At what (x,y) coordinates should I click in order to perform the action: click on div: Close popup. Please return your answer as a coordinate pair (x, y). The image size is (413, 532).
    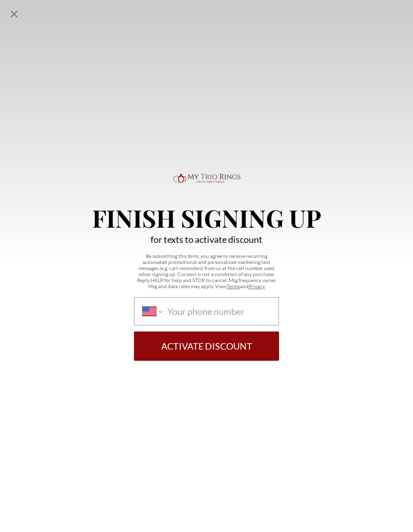
    Looking at the image, I should click on (14, 14).